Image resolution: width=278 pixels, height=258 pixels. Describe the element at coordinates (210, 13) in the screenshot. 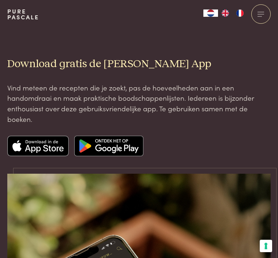

I see `a: NL` at that location.